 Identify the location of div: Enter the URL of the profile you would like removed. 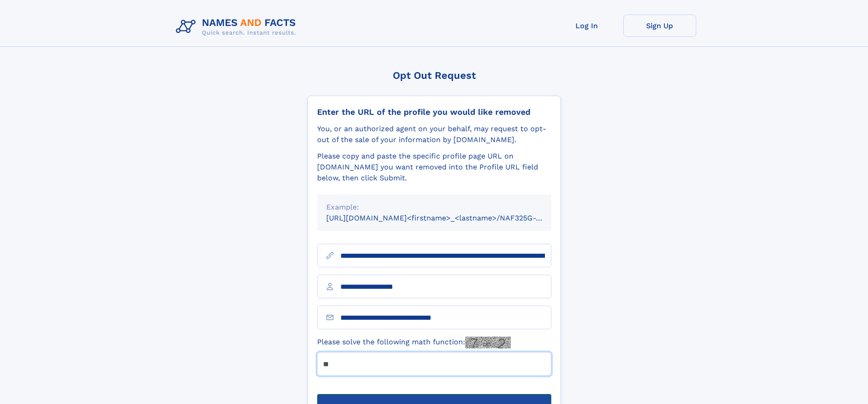
(434, 112).